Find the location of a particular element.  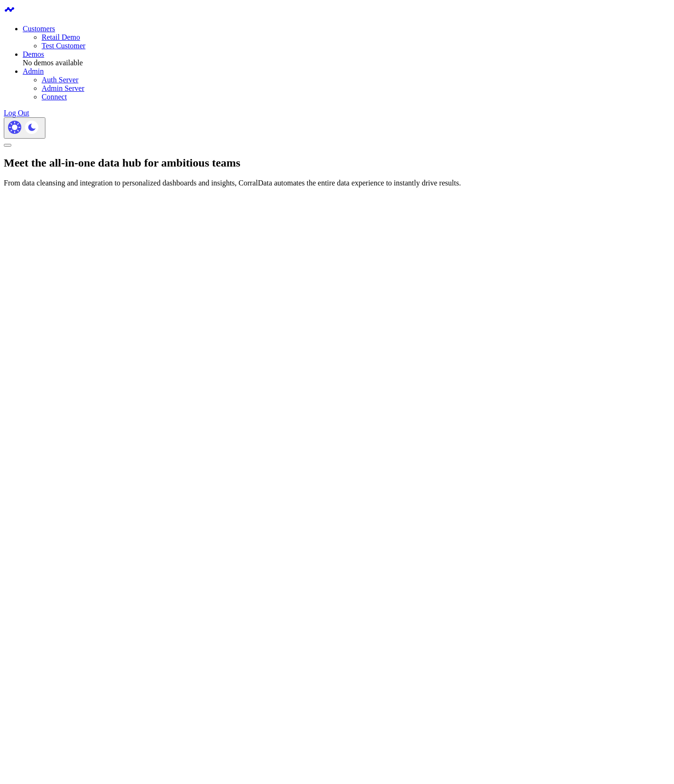

a: Auth Server is located at coordinates (60, 80).